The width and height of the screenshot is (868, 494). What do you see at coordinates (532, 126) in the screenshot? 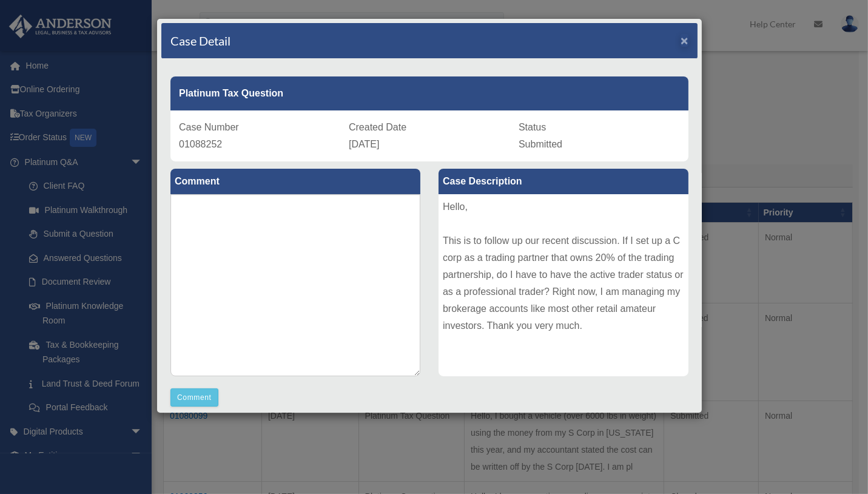
I see `span: Status` at bounding box center [532, 126].